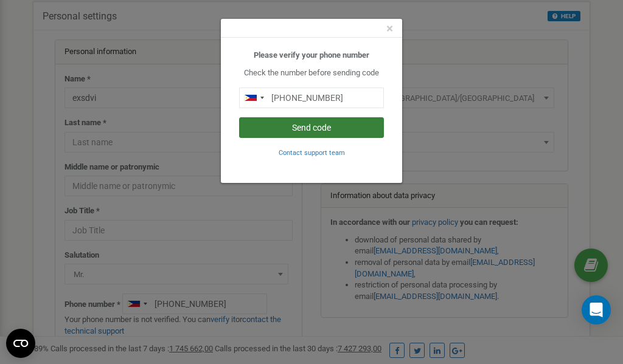 This screenshot has width=623, height=364. I want to click on p: Check the number before sending code, so click(312, 73).